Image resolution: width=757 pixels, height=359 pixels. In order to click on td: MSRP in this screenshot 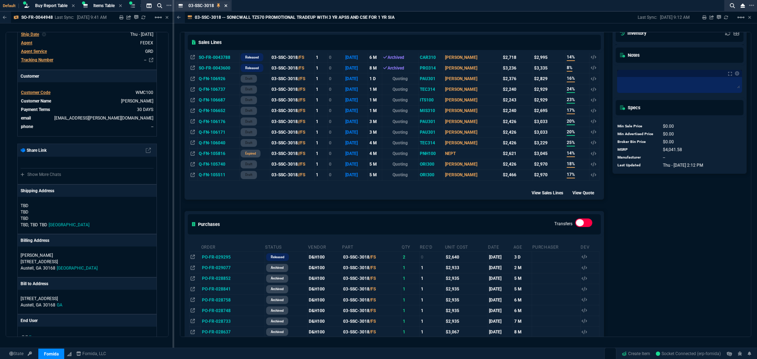, I will do `click(637, 150)`.